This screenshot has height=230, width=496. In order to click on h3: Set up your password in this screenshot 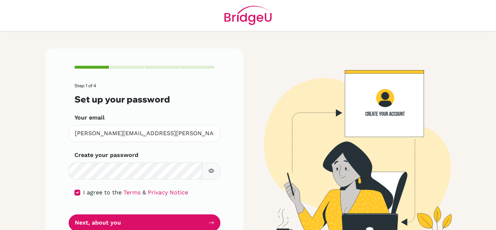, I will do `click(145, 99)`.